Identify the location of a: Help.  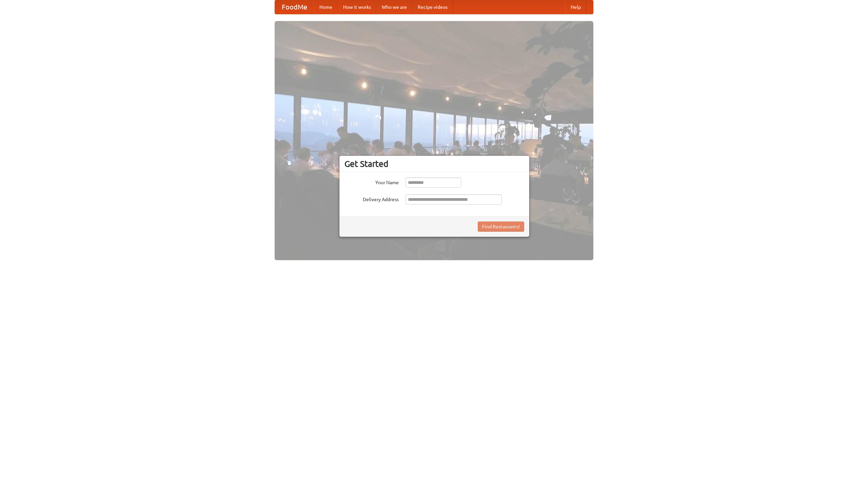
(576, 7).